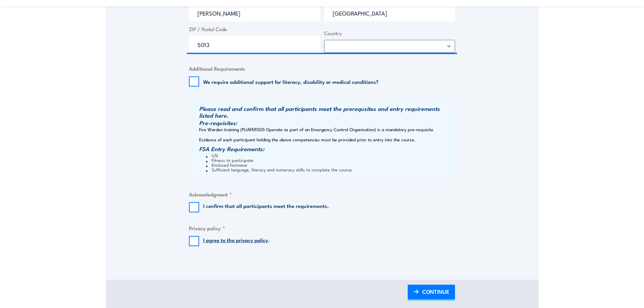 The image size is (644, 308). I want to click on h3: Pre-requisites:, so click(326, 123).